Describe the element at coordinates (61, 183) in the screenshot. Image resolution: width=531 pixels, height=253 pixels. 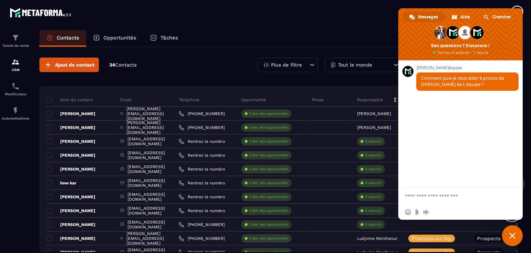
I see `p: how kar` at that location.